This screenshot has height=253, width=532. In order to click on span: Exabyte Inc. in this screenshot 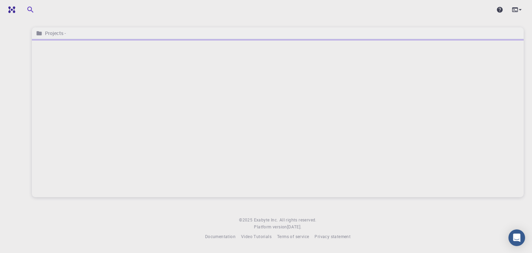, I will do `click(266, 220)`.